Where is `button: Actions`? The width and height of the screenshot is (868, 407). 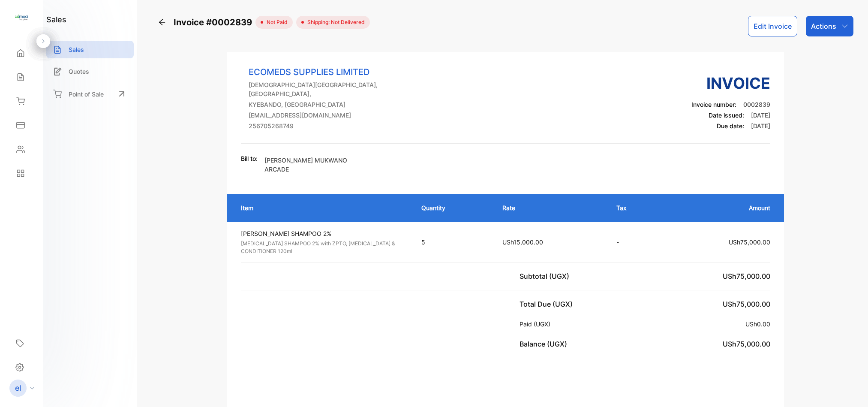
button: Actions is located at coordinates (830, 26).